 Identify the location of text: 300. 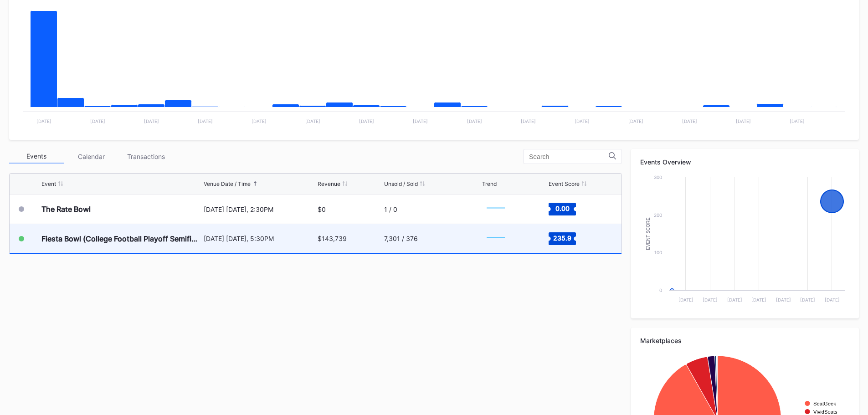
(657, 177).